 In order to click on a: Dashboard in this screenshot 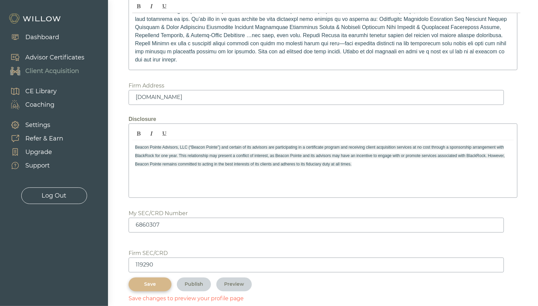, I will do `click(31, 37)`.